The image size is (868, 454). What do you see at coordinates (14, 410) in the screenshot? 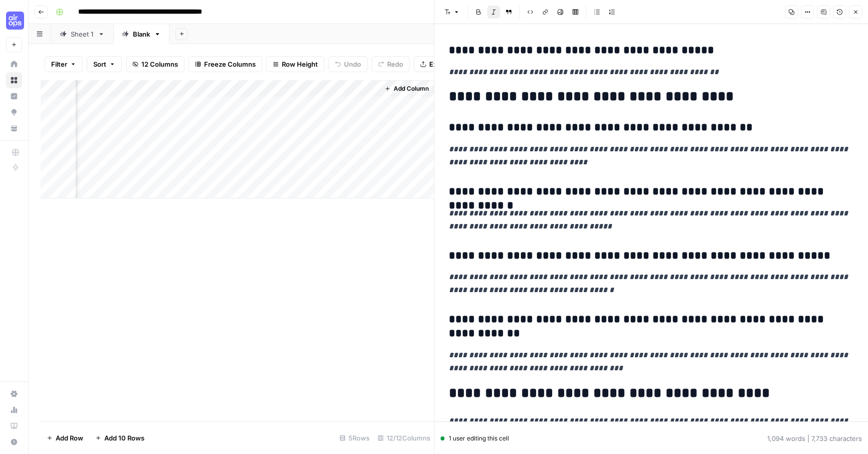
I see `a: Usage` at bounding box center [14, 410].